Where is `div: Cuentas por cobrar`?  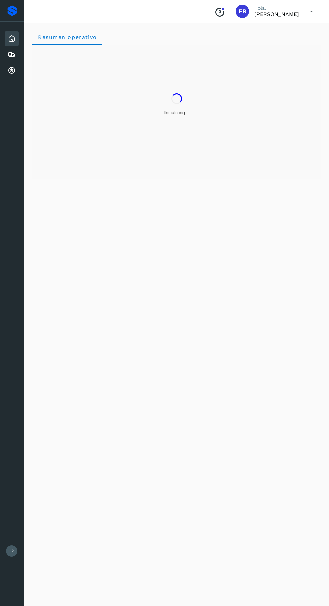
div: Cuentas por cobrar is located at coordinates (12, 71).